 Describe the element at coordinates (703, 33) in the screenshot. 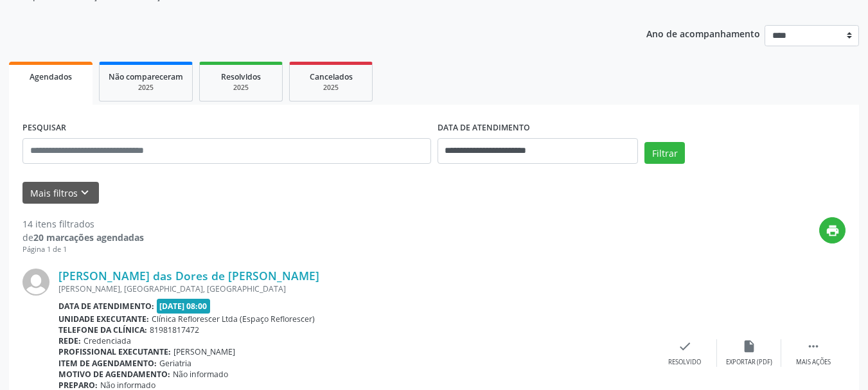

I see `p: Ano de acompanhamento` at that location.